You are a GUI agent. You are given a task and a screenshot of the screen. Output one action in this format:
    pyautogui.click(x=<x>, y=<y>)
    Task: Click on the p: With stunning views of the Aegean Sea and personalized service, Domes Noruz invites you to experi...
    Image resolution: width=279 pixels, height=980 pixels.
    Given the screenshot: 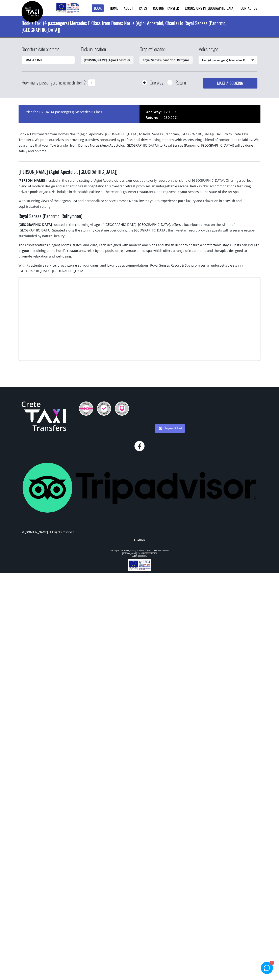 What is the action you would take?
    pyautogui.click(x=140, y=205)
    